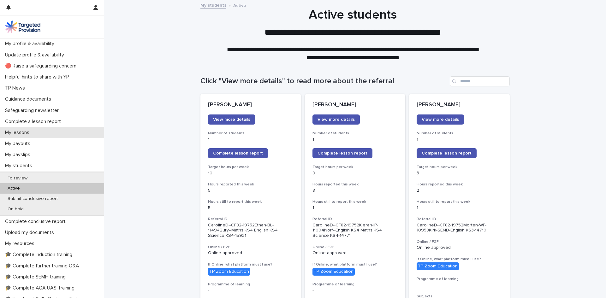  Describe the element at coordinates (459, 191) in the screenshot. I see `p: 2` at that location.